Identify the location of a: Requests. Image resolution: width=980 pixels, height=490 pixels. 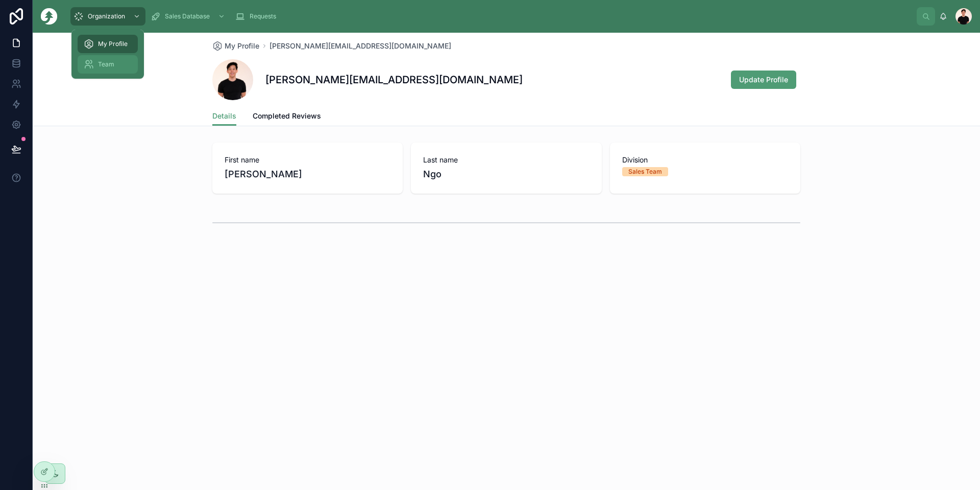
(258, 16).